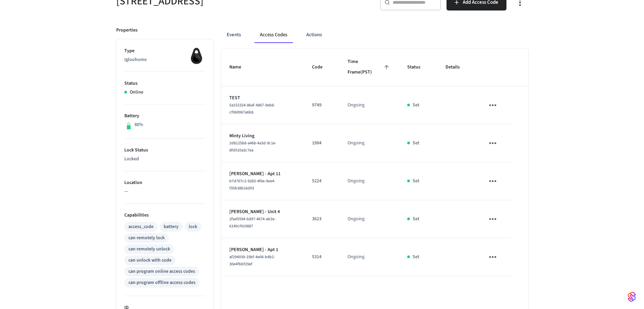  I want to click on div: can remotely unlock, so click(149, 249).